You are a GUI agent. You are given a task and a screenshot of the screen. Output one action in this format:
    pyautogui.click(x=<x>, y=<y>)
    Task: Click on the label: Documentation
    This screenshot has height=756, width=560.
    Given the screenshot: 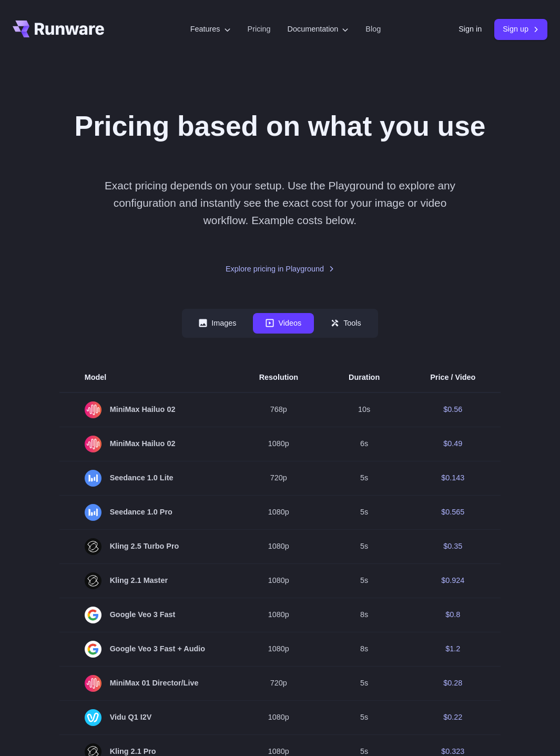 What is the action you would take?
    pyautogui.click(x=318, y=29)
    